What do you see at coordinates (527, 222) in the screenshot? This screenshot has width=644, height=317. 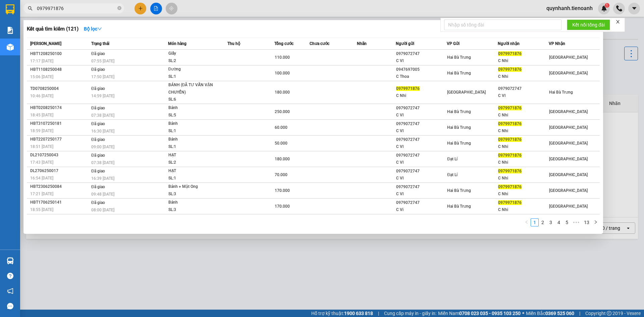 I see `li: Previous Page` at bounding box center [527, 222].